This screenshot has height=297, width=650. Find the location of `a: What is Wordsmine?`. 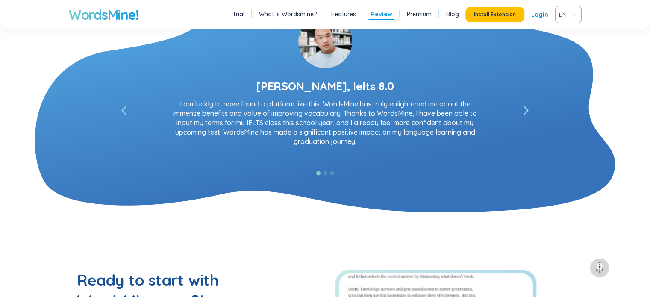

a: What is Wordsmine? is located at coordinates (288, 14).